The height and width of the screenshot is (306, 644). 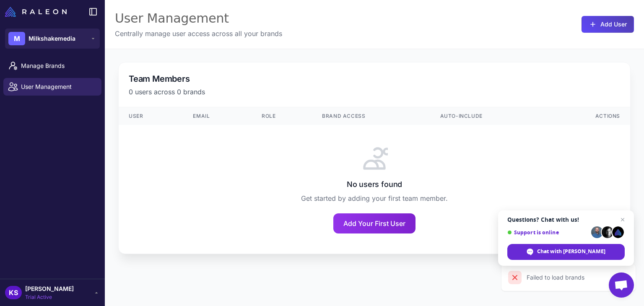 I want to click on div: Failed to load brands, so click(x=555, y=277).